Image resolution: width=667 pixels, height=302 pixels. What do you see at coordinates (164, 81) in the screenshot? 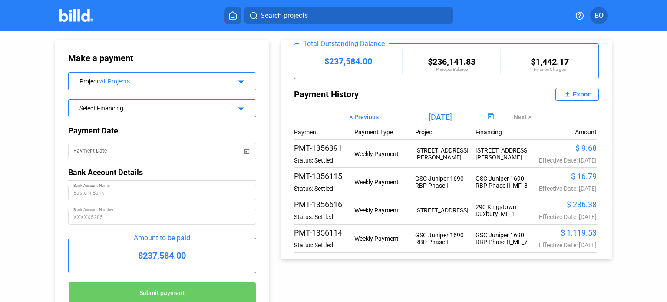
I see `div: All Projects` at bounding box center [164, 81].